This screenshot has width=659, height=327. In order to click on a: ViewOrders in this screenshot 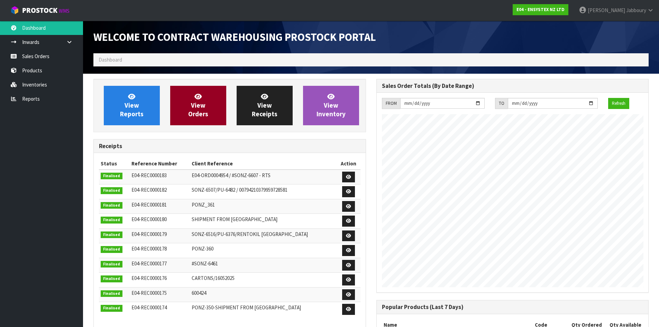, I will do `click(198, 106)`.